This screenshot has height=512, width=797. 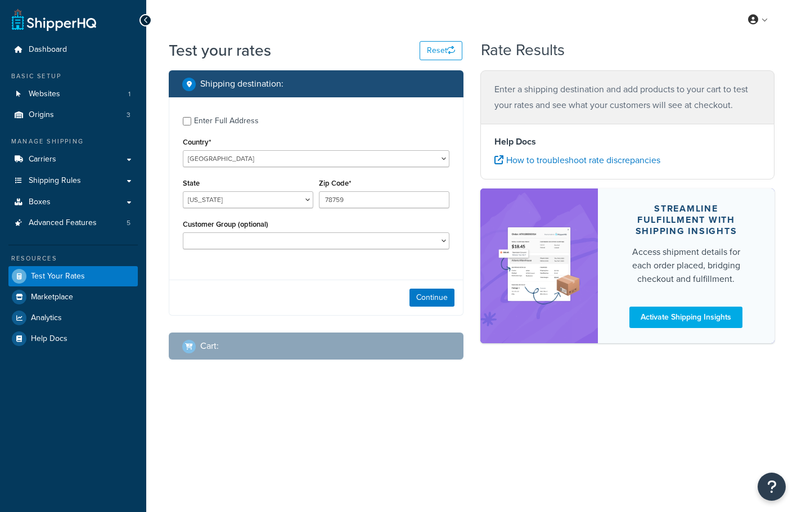 I want to click on span: Dashboard, so click(x=48, y=50).